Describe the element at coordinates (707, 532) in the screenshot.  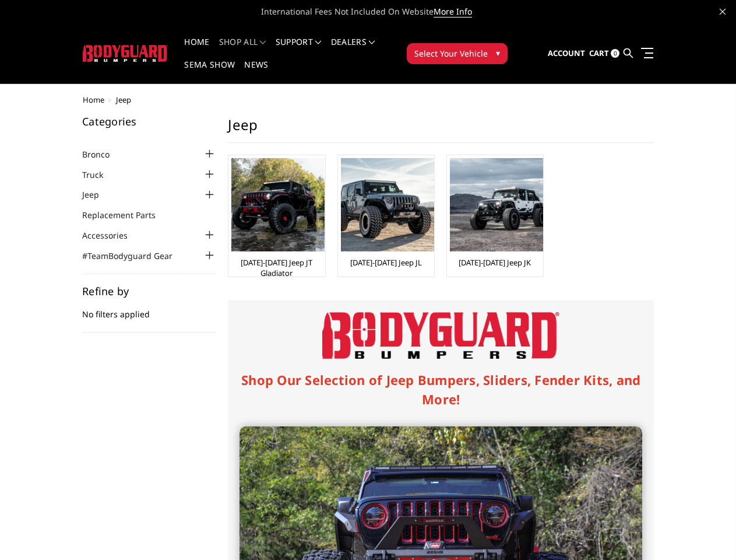
I see `div: Chat Widget` at that location.